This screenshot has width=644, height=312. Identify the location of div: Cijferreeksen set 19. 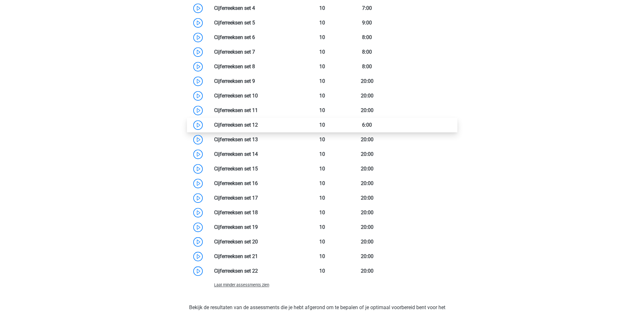
(255, 227).